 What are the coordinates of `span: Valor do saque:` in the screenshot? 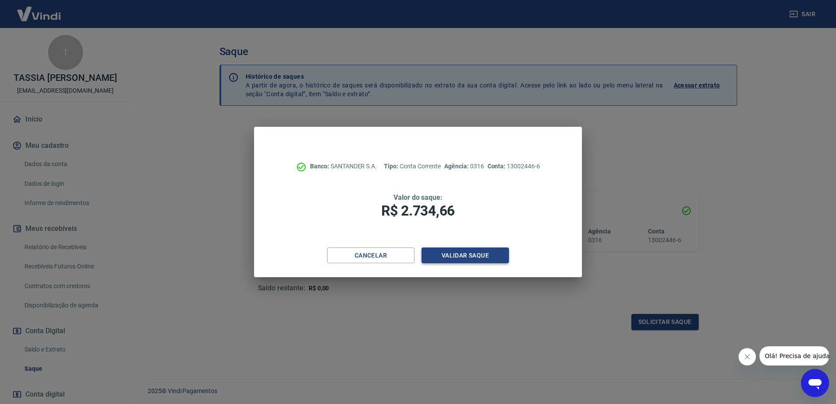 It's located at (418, 197).